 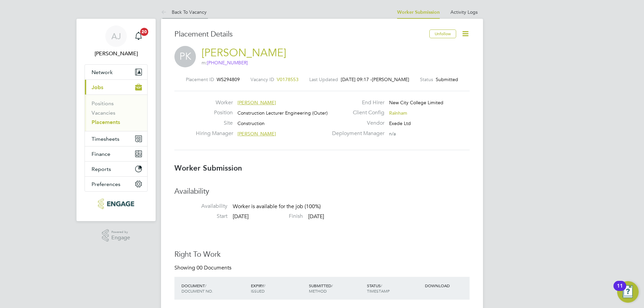 What do you see at coordinates (121, 232) in the screenshot?
I see `span: Powered by` at bounding box center [121, 232].